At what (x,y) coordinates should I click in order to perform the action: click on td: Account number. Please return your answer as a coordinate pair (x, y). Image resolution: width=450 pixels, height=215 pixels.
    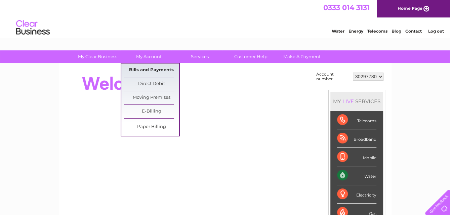
    Looking at the image, I should click on (333, 77).